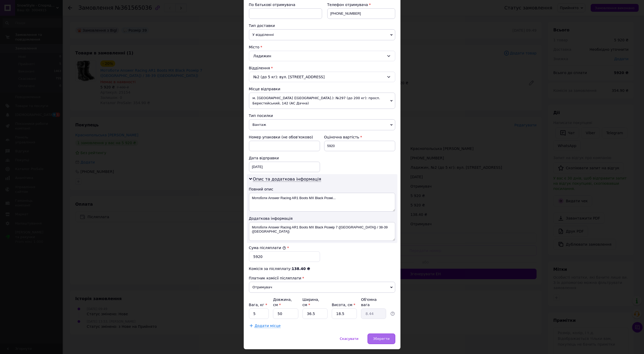  Describe the element at coordinates (349, 339) in the screenshot. I see `span: Скасувати` at that location.